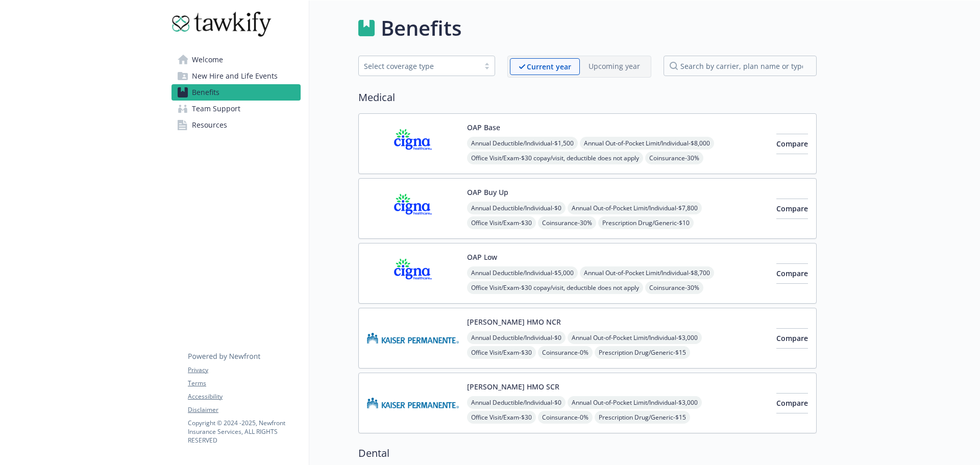 The width and height of the screenshot is (980, 465). I want to click on h2: Medical, so click(587, 97).